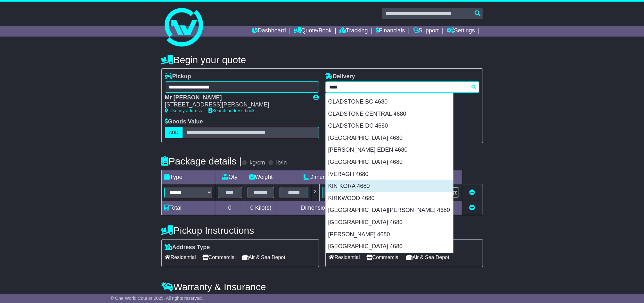 The width and height of the screenshot is (644, 303). What do you see at coordinates (390, 259) in the screenshot?
I see `div: SOUTH END 4680` at bounding box center [390, 259].